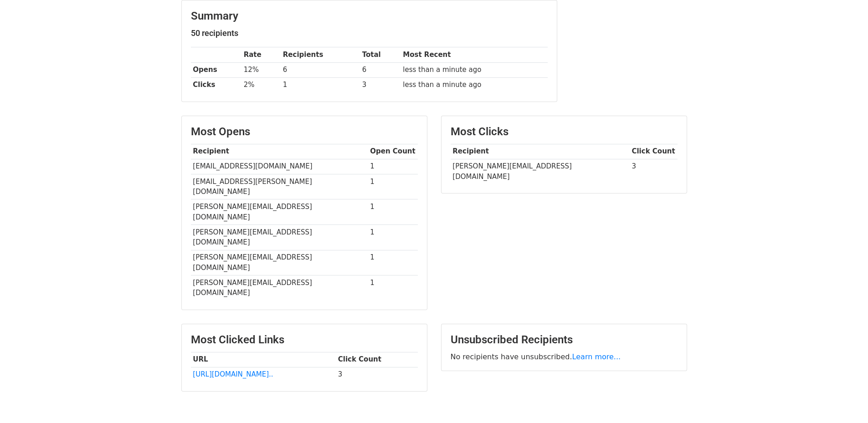 The width and height of the screenshot is (868, 423). Describe the element at coordinates (261, 85) in the screenshot. I see `td: 2%` at that location.